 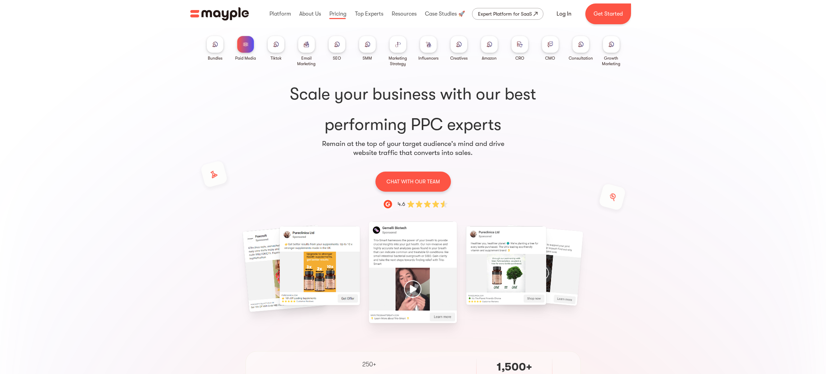 I want to click on div: Tiktok, so click(x=276, y=58).